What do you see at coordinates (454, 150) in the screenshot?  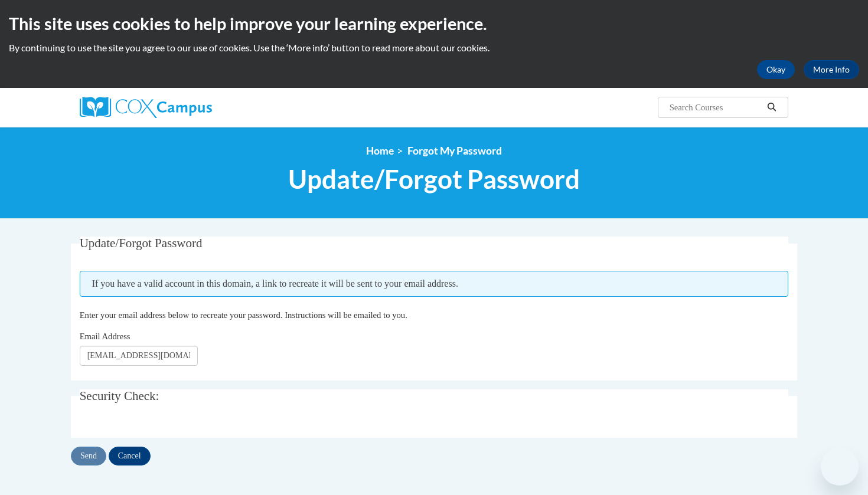 I see `span: Forgot My Password` at bounding box center [454, 150].